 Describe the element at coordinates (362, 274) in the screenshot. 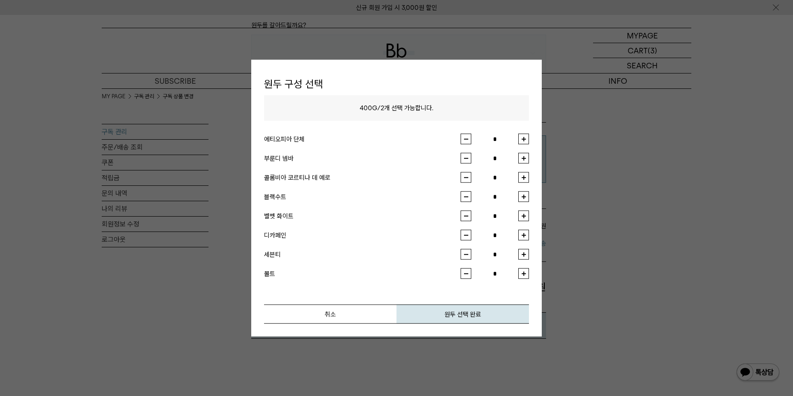

I see `div: 몰트` at that location.